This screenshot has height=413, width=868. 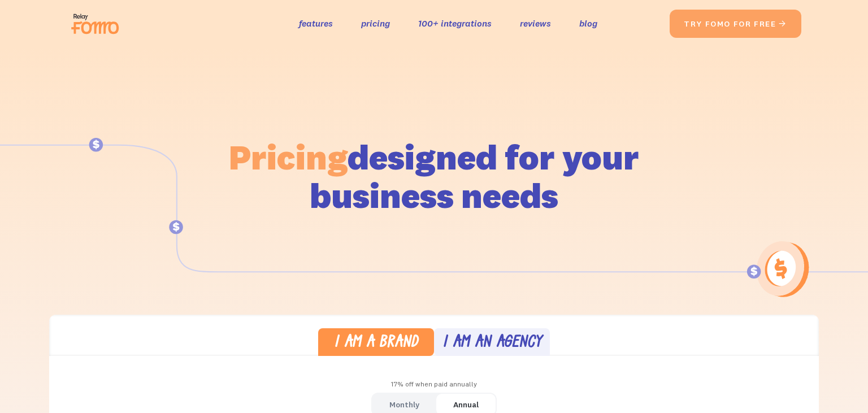 What do you see at coordinates (288, 156) in the screenshot?
I see `span: Pricing` at bounding box center [288, 156].